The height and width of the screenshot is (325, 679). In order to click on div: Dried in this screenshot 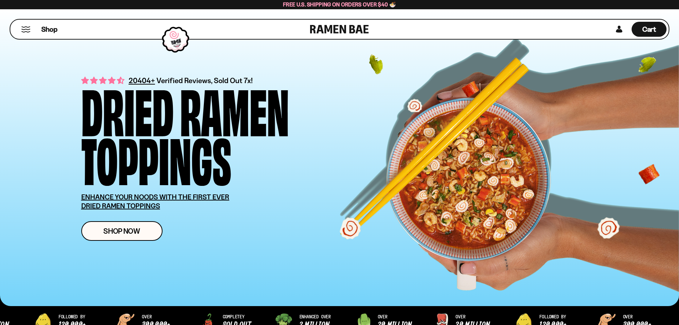, I will do `click(127, 108)`.